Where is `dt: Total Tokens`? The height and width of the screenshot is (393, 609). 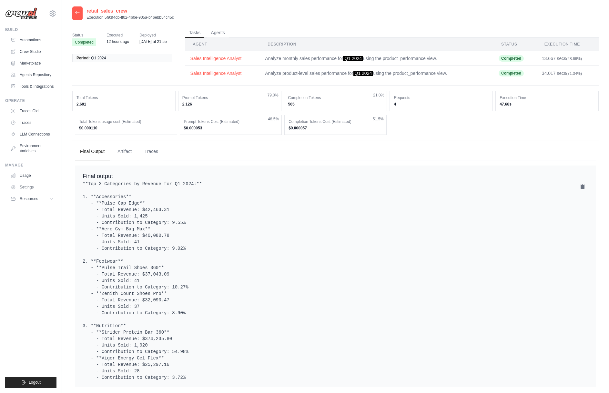
dt: Total Tokens is located at coordinates (124, 98).